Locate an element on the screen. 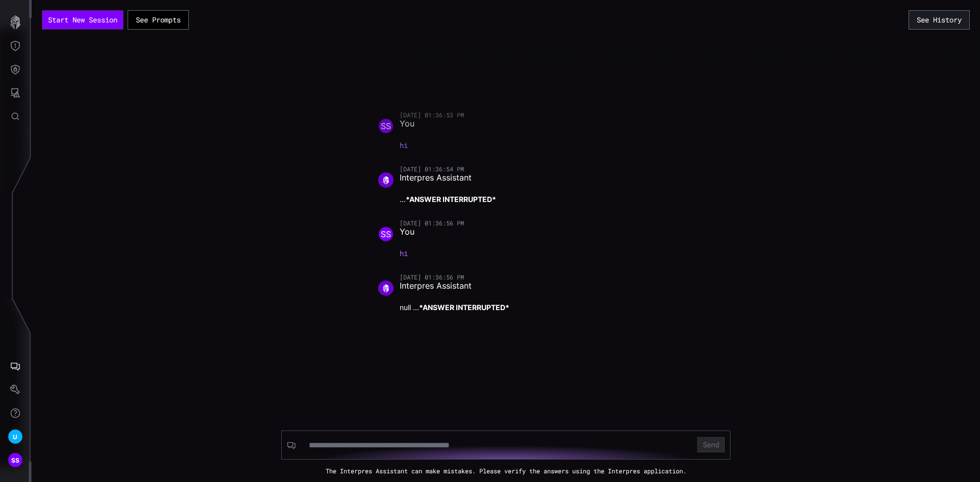 This screenshot has height=482, width=980. p: null ... is located at coordinates (511, 308).